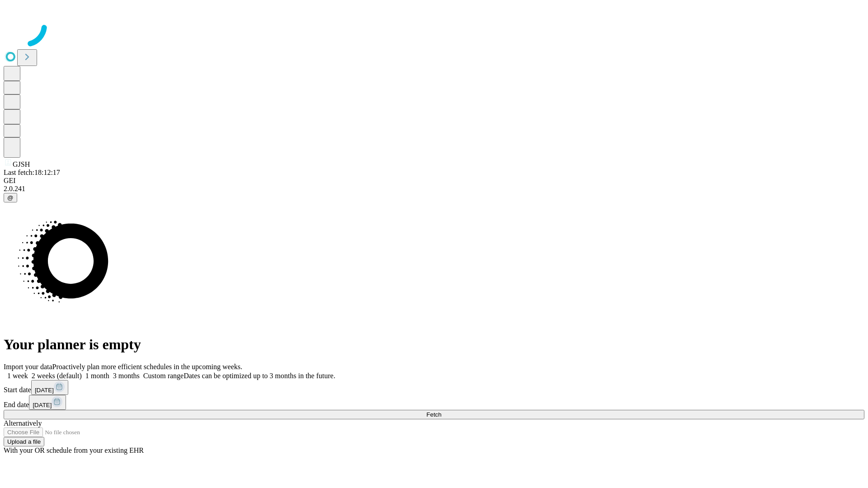  What do you see at coordinates (434, 387) in the screenshot?
I see `div: Start date` at bounding box center [434, 387].